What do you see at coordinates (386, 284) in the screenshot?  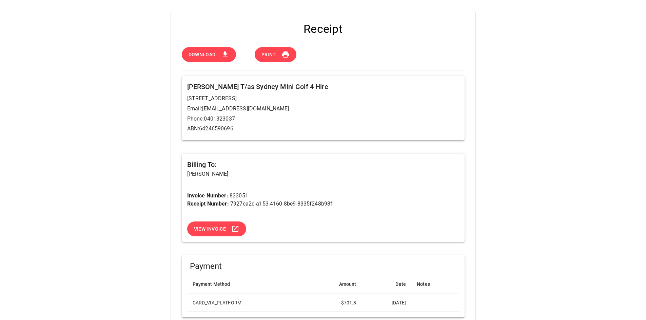 I see `th: Date` at bounding box center [386, 284].